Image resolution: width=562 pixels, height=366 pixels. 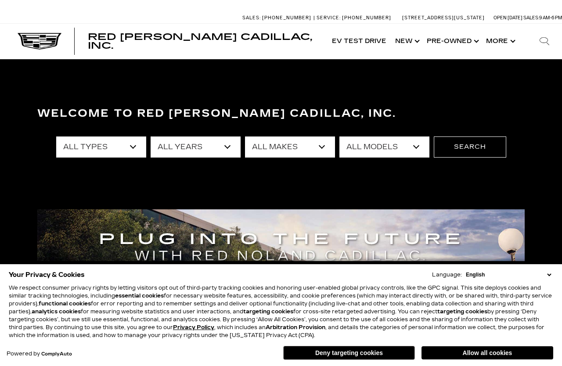 What do you see at coordinates (406, 41) in the screenshot?
I see `a: New` at bounding box center [406, 41].